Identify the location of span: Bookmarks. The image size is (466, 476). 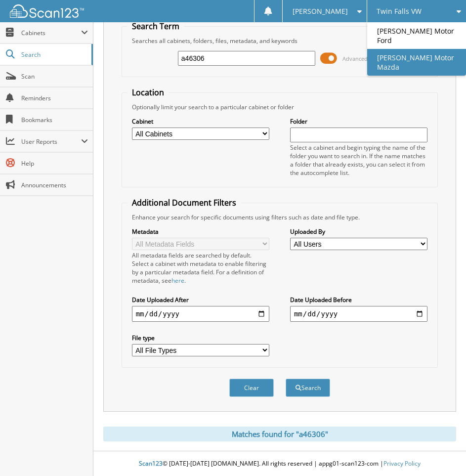
(54, 120).